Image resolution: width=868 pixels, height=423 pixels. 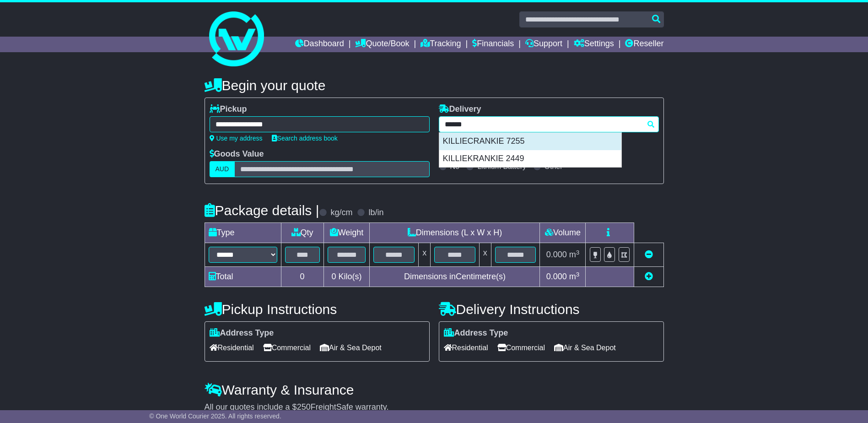 I want to click on a: Reseller, so click(x=644, y=44).